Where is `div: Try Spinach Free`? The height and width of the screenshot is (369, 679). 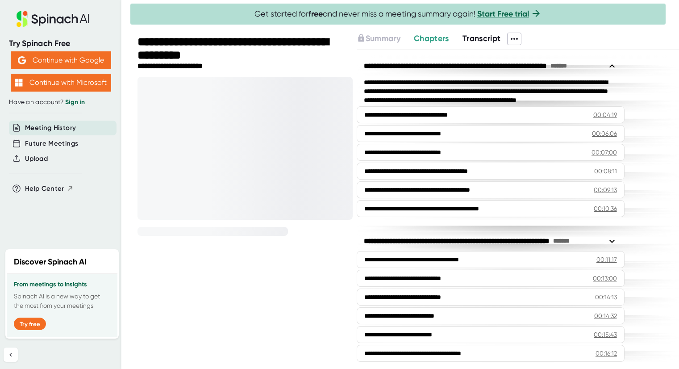
div: Try Spinach Free is located at coordinates (61, 43).